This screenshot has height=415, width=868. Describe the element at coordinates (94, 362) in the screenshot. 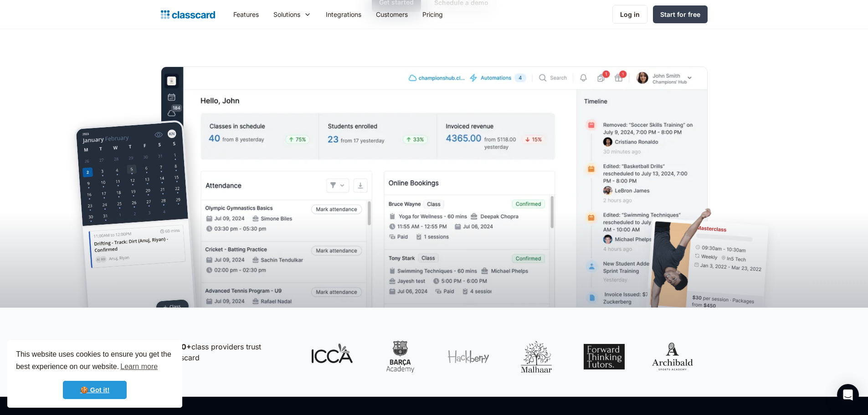

I see `span: This website uses cookies to ensure you get the best experience on our website.` at that location.